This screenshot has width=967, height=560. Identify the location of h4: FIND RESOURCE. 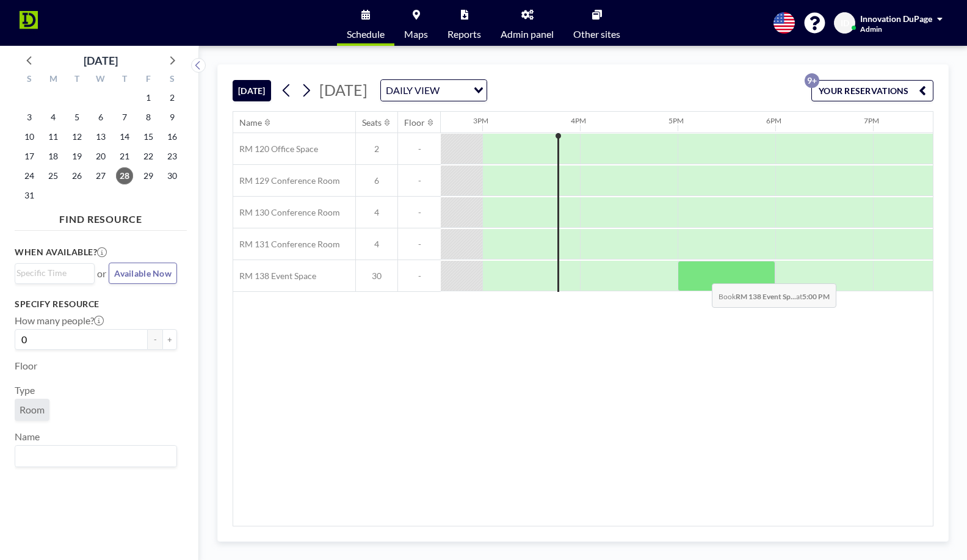
(101, 217).